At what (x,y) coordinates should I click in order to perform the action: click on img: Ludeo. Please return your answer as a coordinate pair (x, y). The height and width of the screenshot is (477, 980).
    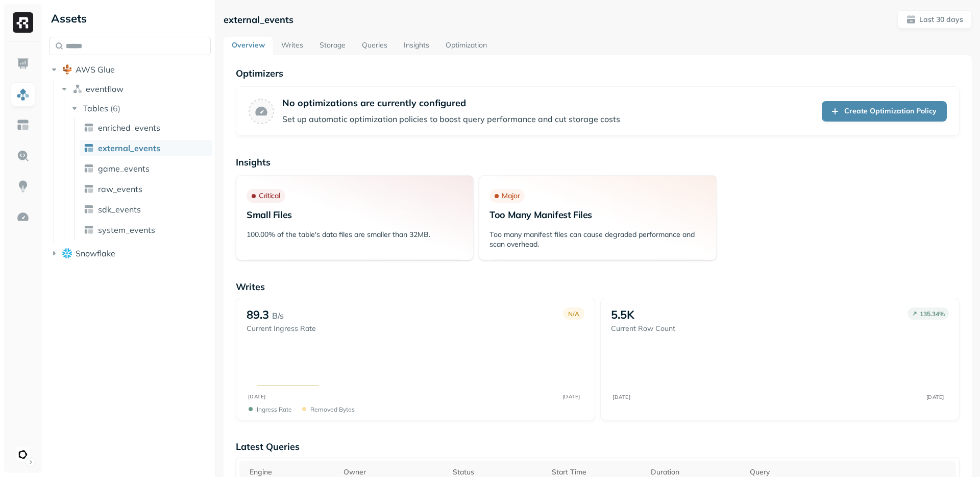
    Looking at the image, I should click on (23, 455).